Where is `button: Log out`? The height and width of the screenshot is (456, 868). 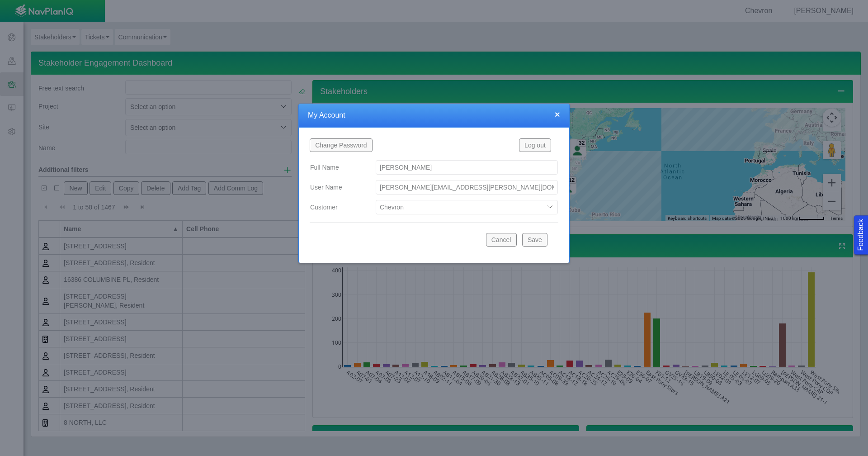 button: Log out is located at coordinates (535, 145).